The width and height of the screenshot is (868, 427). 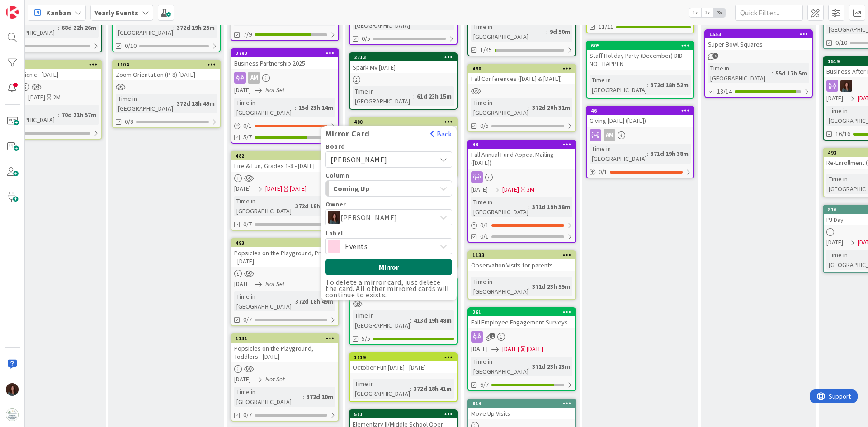 What do you see at coordinates (486, 50) in the screenshot?
I see `span: 1/45` at bounding box center [486, 50].